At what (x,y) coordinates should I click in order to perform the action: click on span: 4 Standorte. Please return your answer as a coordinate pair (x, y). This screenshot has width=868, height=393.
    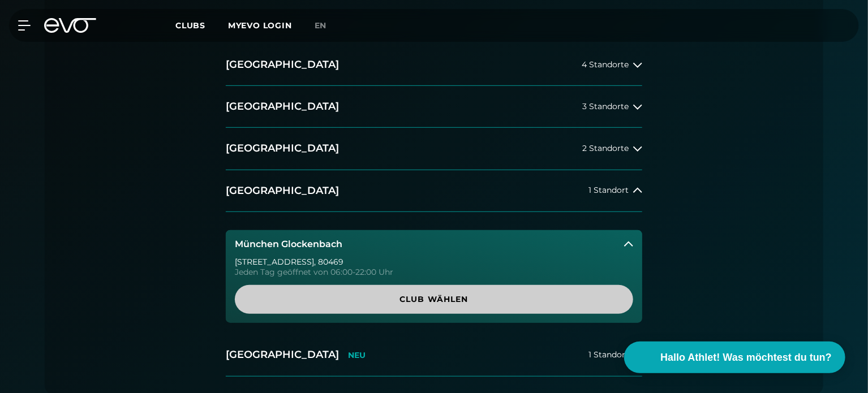
    Looking at the image, I should click on (605, 65).